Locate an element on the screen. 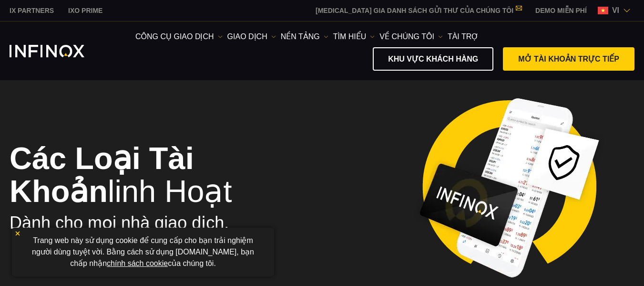 The image size is (644, 286). a: VỀ CHÚNG TÔI is located at coordinates (411, 37).